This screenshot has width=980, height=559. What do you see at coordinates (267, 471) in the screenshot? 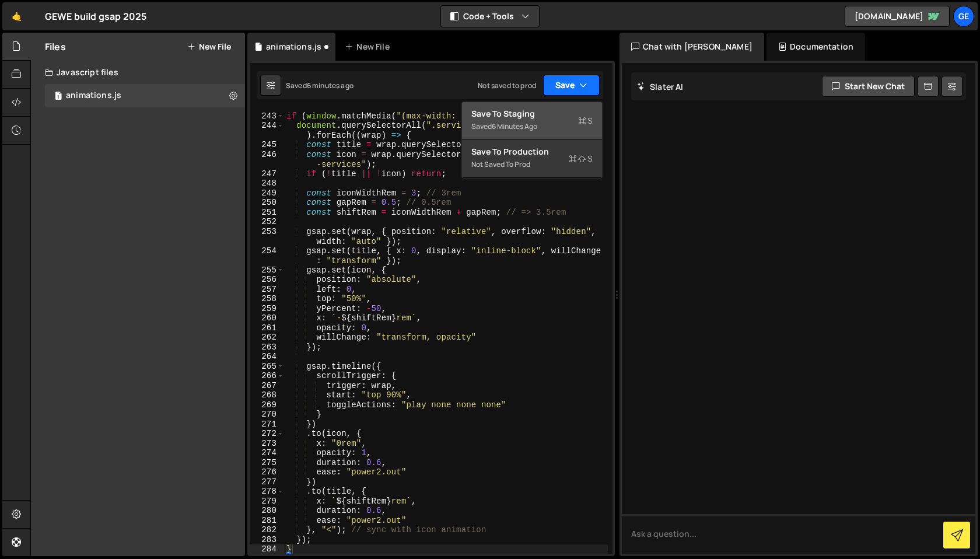
I see `div: 276` at bounding box center [267, 471].